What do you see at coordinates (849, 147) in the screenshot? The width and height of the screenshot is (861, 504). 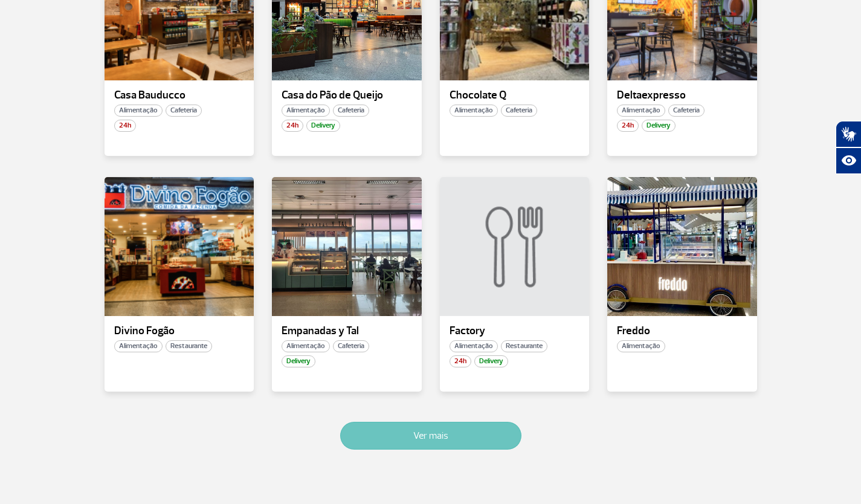 I see `div: Plugin de acessibilidade da Hand Talk.` at bounding box center [849, 147].